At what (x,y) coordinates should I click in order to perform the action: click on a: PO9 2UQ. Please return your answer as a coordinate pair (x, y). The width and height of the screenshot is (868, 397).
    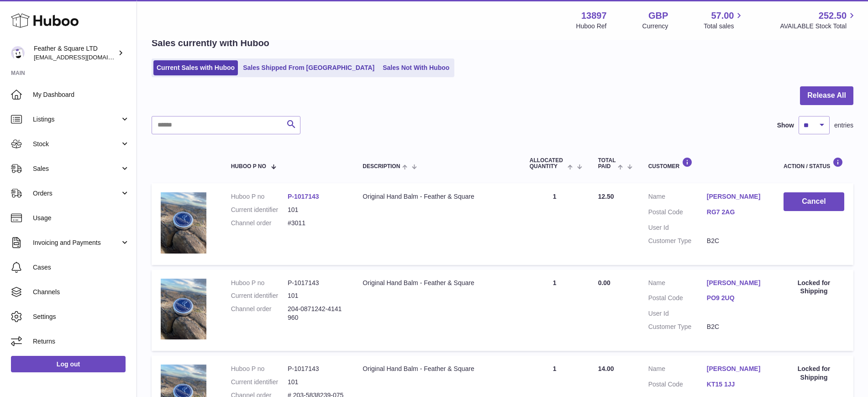
    Looking at the image, I should click on (737, 298).